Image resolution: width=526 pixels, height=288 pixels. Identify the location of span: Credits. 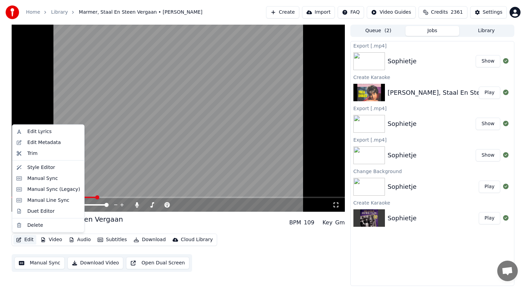
(439, 12).